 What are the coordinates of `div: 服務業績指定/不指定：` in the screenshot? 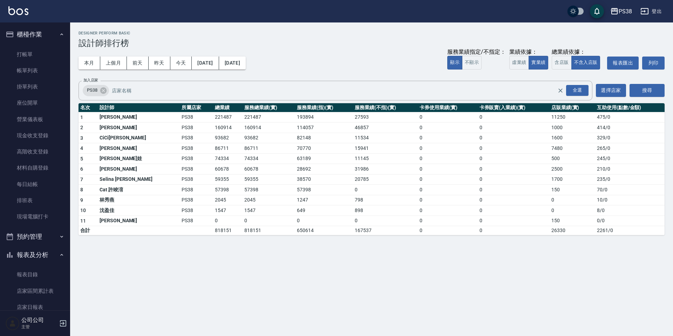 It's located at (477, 52).